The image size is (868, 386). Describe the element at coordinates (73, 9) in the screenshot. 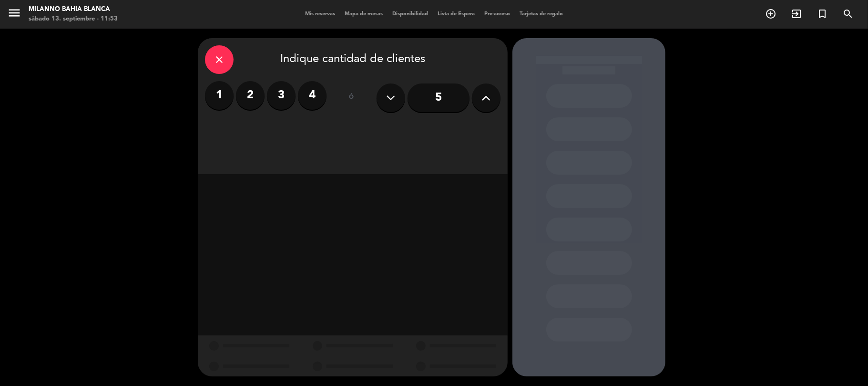

I see `div: Milanno bahia blanca` at that location.